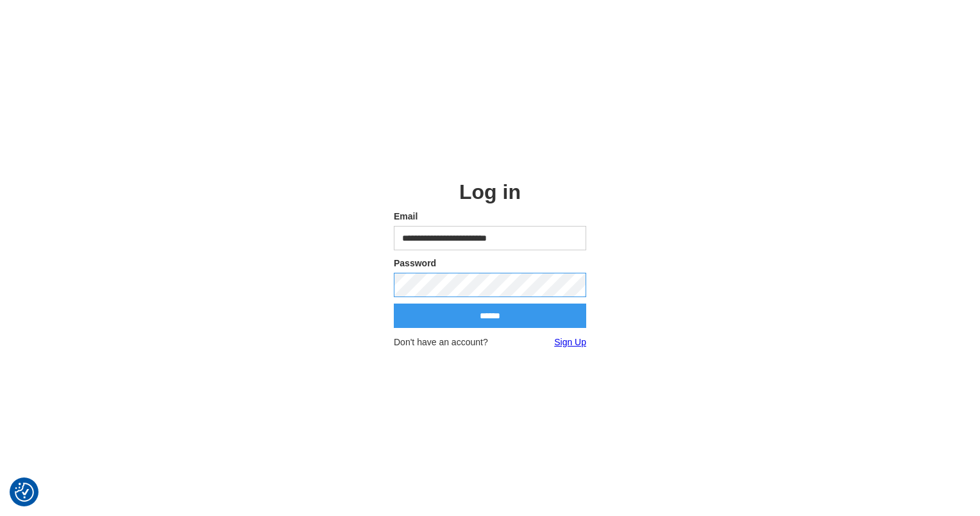 This screenshot has height=516, width=980. I want to click on a: Sign Up, so click(570, 342).